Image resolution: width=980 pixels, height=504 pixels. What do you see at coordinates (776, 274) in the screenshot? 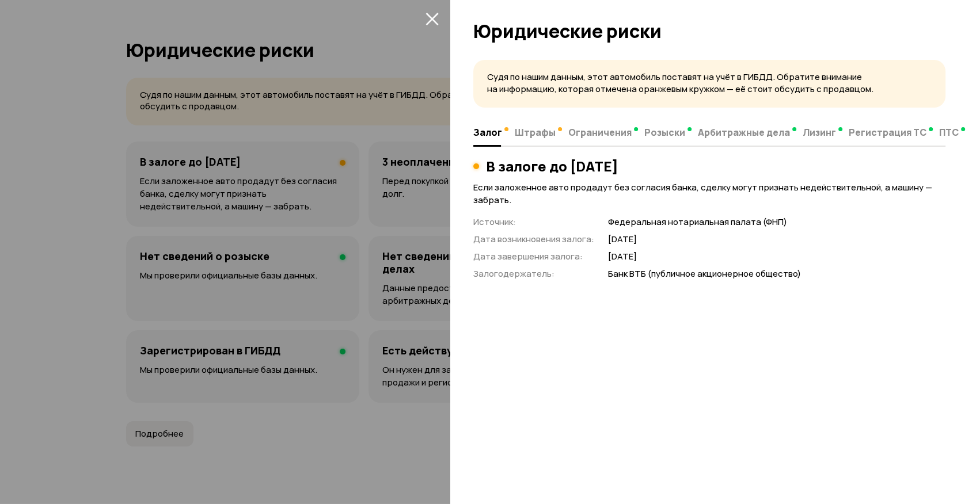
I see `p: Банк ВТБ (публичное акционерное общество)` at bounding box center [776, 274].